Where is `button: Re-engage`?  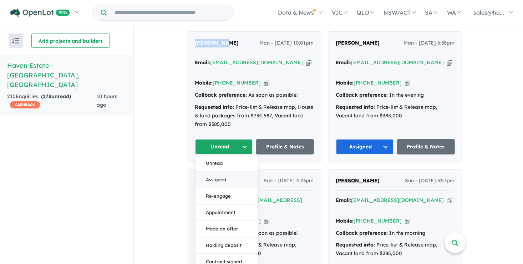 button: Re-engage is located at coordinates (227, 197).